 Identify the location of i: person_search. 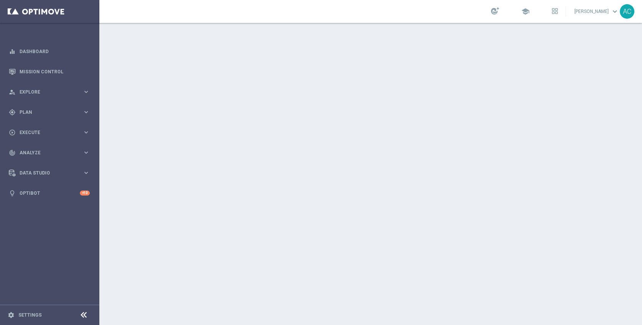
(12, 92).